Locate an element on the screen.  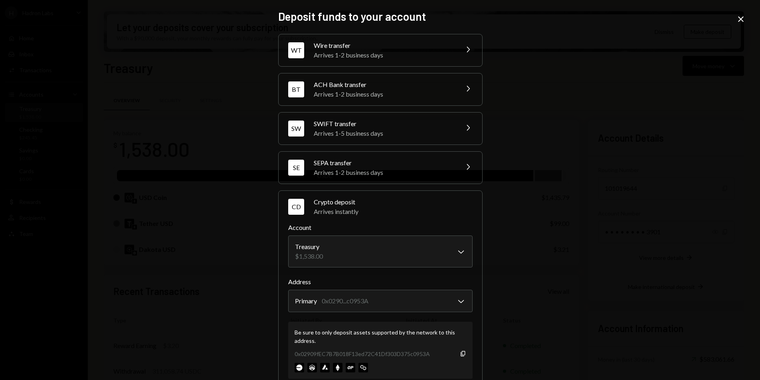
div: Crypto deposit is located at coordinates (393, 202).